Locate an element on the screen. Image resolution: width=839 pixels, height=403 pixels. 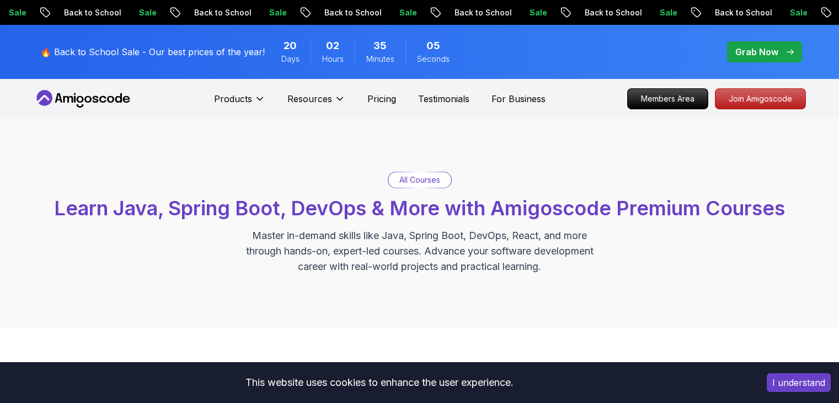
button: Accept cookies is located at coordinates (799, 382).